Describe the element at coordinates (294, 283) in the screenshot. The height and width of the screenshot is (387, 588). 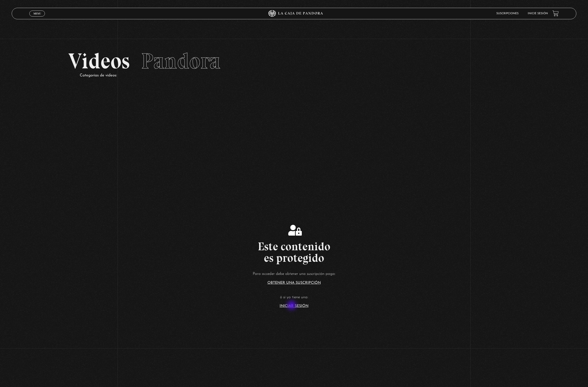
I see `a: Obtener una suscripción` at that location.